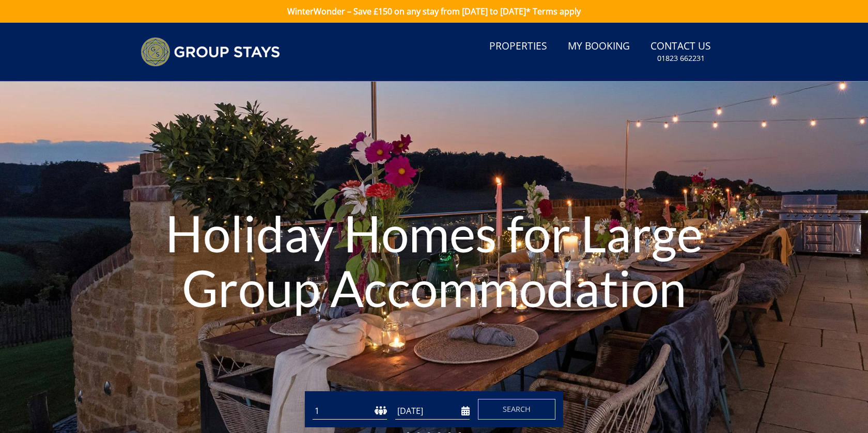  What do you see at coordinates (517, 409) in the screenshot?
I see `button: Search` at bounding box center [517, 409].